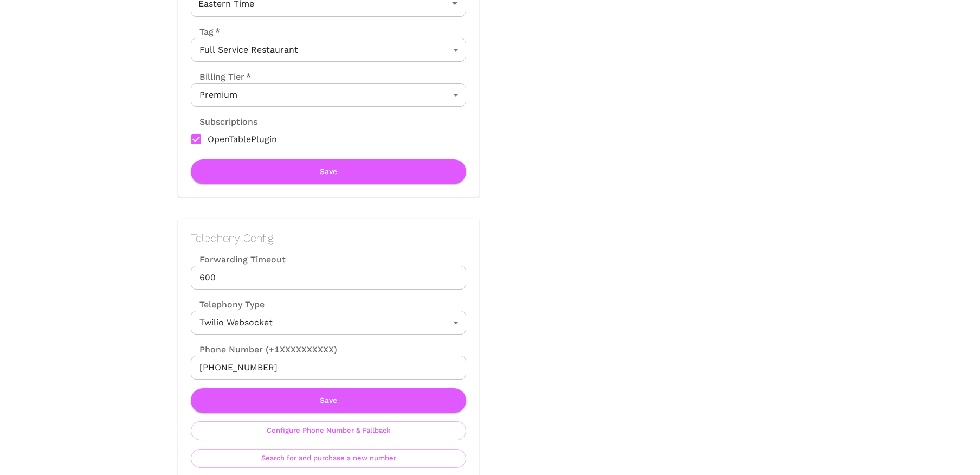 The height and width of the screenshot is (475, 980). Describe the element at coordinates (329, 50) in the screenshot. I see `div: Full Service Restaurant` at that location.